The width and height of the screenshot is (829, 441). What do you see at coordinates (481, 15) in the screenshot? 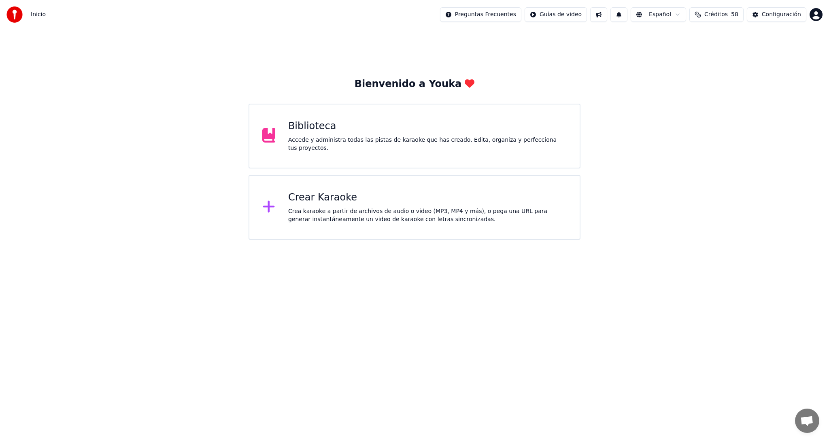
I see `button: Preguntas Frecuentes` at bounding box center [481, 15].